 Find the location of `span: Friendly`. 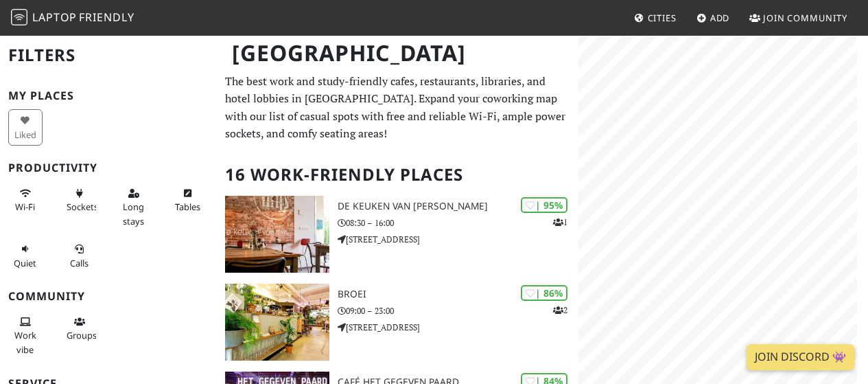

span: Friendly is located at coordinates (107, 17).